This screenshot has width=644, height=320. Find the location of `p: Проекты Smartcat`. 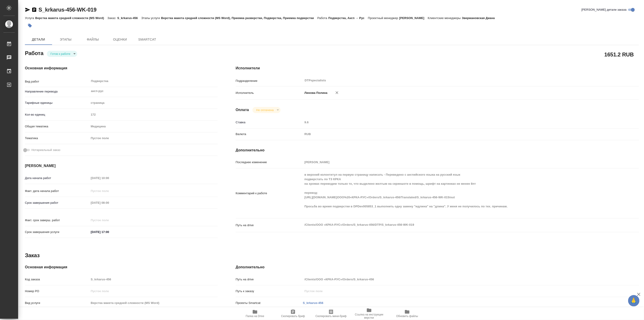

p: Проекты Smartcat is located at coordinates (269, 303).